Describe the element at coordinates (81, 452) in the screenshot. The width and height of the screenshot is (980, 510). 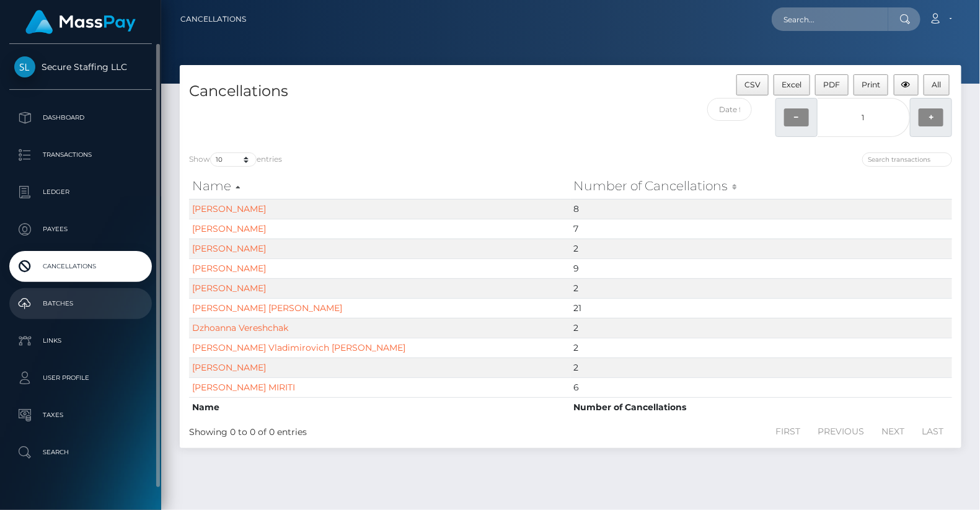
I see `p: Search` at that location.